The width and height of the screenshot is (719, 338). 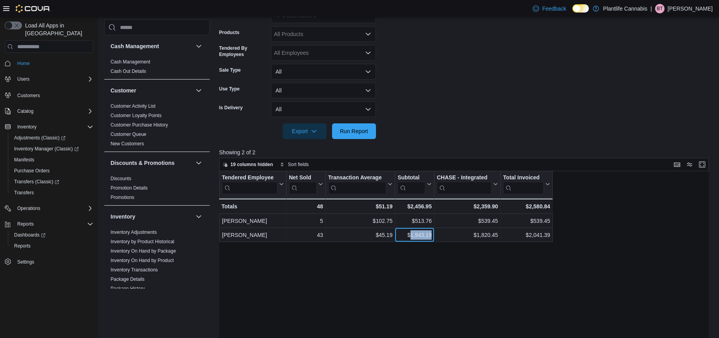 What do you see at coordinates (52, 193) in the screenshot?
I see `span: Transfers` at bounding box center [52, 193].